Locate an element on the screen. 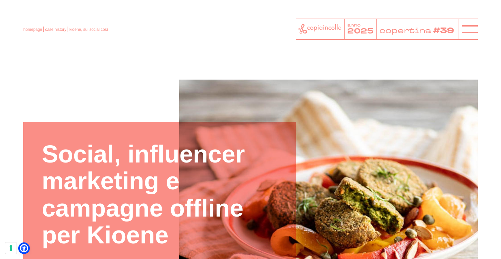  tspan: 2025 is located at coordinates (360, 31).